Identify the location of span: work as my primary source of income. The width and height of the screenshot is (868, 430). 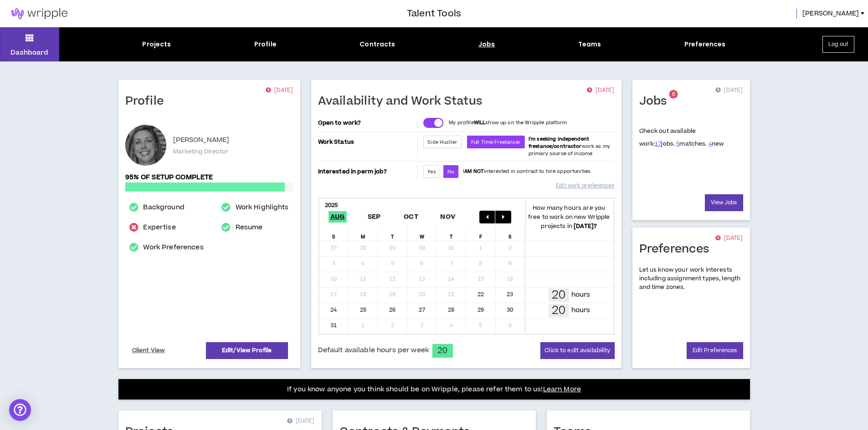
(569, 146).